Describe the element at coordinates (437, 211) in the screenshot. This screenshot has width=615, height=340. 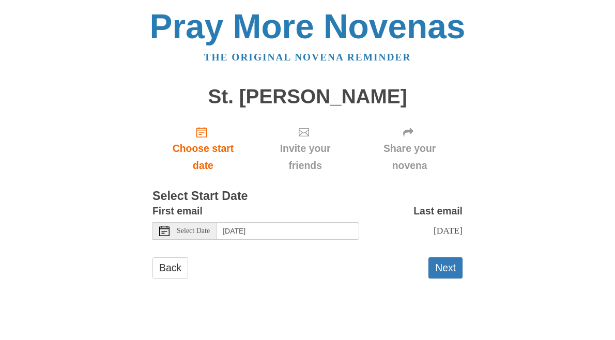
I see `label: Last email` at that location.